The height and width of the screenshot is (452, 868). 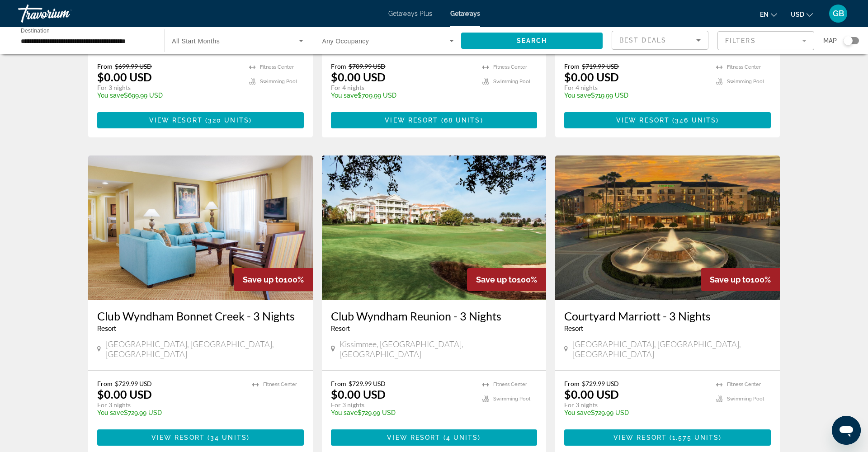 What do you see at coordinates (200, 120) in the screenshot?
I see `button: View Resort(320 units)` at bounding box center [200, 120].